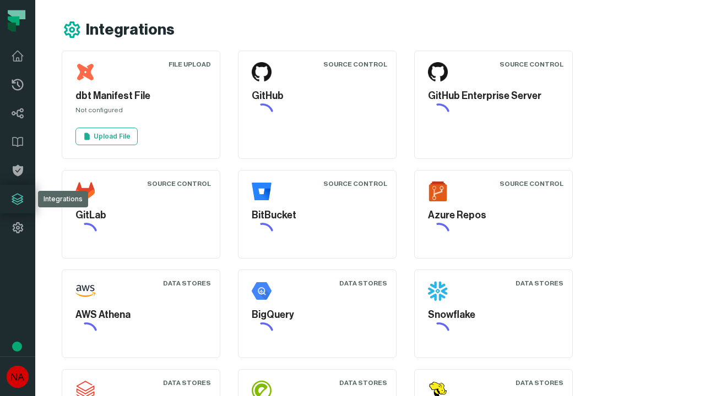  What do you see at coordinates (438, 72) in the screenshot?
I see `img: GitHub Enterprise Server` at bounding box center [438, 72].